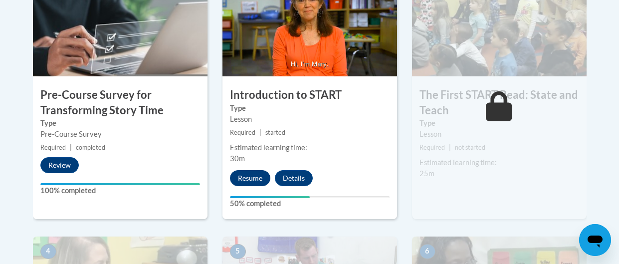  I want to click on button: Details, so click(294, 178).